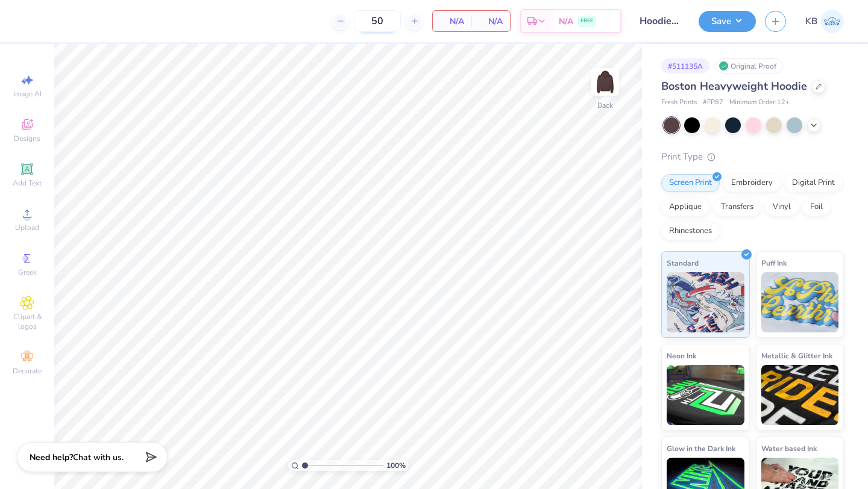 The height and width of the screenshot is (489, 868). I want to click on span: Add Text, so click(27, 183).